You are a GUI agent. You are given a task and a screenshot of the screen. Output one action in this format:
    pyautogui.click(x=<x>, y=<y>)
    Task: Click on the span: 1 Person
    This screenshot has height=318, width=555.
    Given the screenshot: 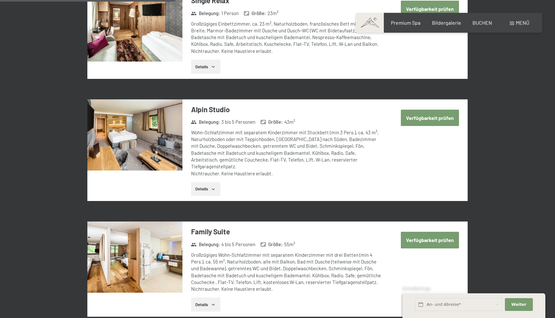 What is the action you would take?
    pyautogui.click(x=230, y=13)
    